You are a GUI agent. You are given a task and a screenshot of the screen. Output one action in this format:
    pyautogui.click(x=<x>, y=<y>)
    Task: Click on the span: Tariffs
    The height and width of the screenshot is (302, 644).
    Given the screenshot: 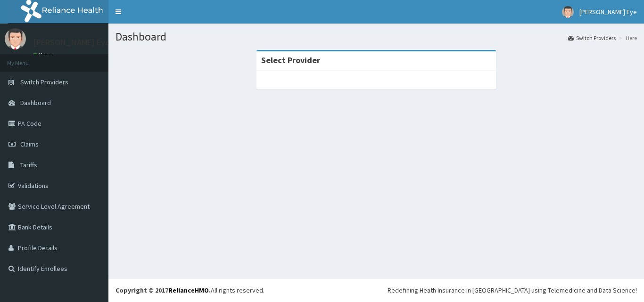 What is the action you would take?
    pyautogui.click(x=29, y=165)
    